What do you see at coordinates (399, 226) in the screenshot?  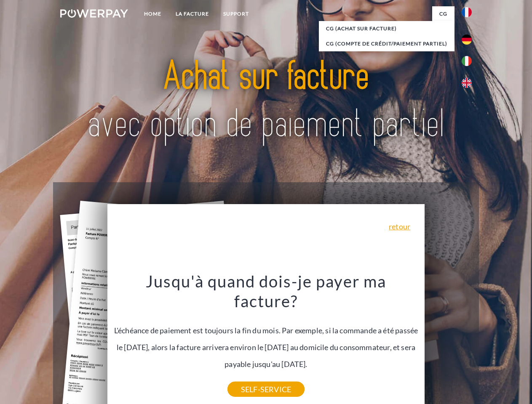 I see `a: retour` at bounding box center [399, 226].